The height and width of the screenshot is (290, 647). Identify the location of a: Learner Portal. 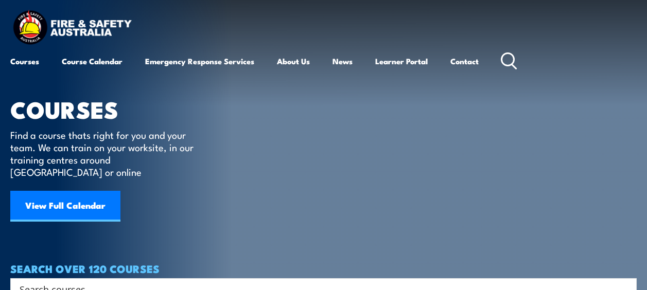
(401, 61).